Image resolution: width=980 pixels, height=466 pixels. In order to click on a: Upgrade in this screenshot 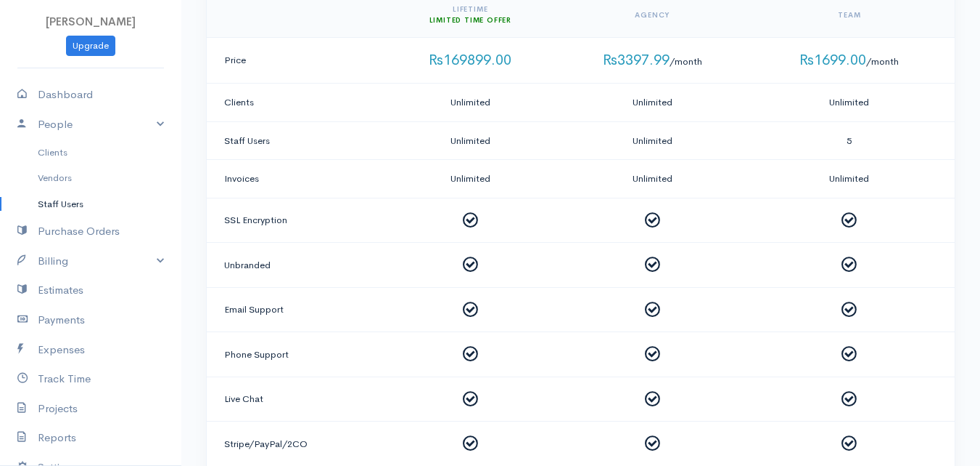, I will do `click(91, 46)`.